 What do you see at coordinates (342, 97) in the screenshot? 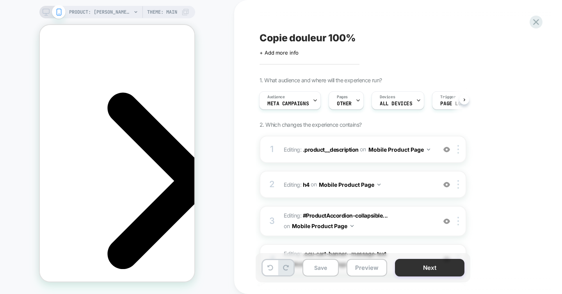
I see `span: Pages` at bounding box center [342, 97].